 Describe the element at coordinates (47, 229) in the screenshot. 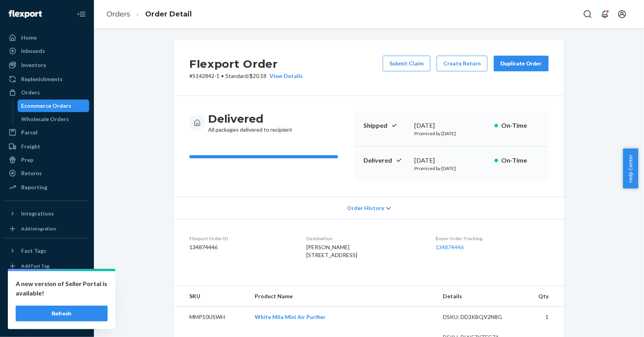

I see `a: Add Integration` at that location.